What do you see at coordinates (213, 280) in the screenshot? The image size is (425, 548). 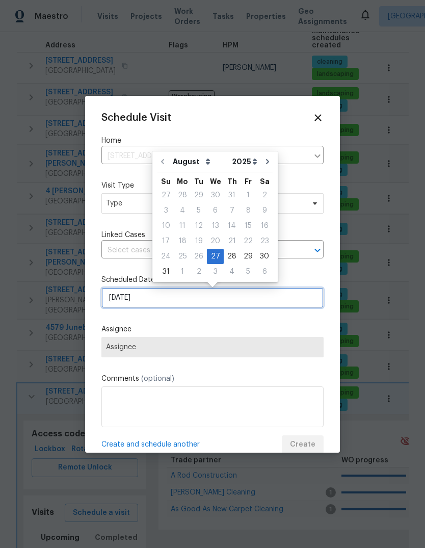 I see `label: Scheduled Date` at bounding box center [213, 280].